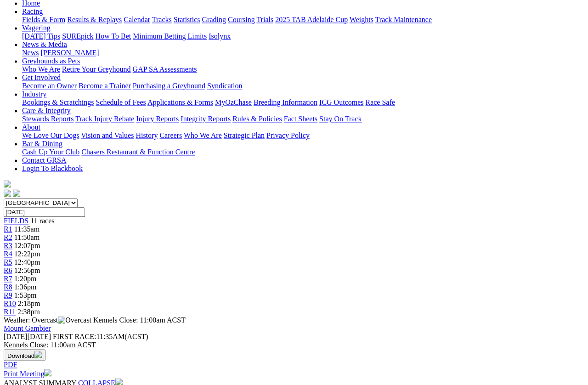 Image resolution: width=588 pixels, height=385 pixels. What do you see at coordinates (48, 118) in the screenshot?
I see `a: Stewards Reports` at bounding box center [48, 118].